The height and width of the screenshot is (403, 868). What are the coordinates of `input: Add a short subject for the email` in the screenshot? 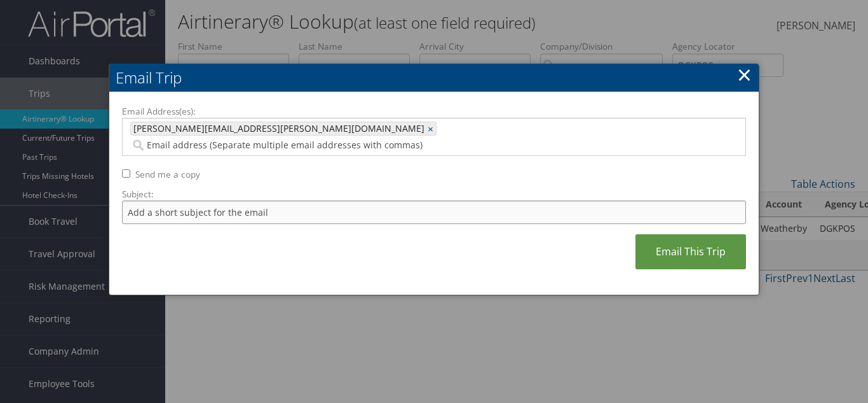 It's located at (434, 212).